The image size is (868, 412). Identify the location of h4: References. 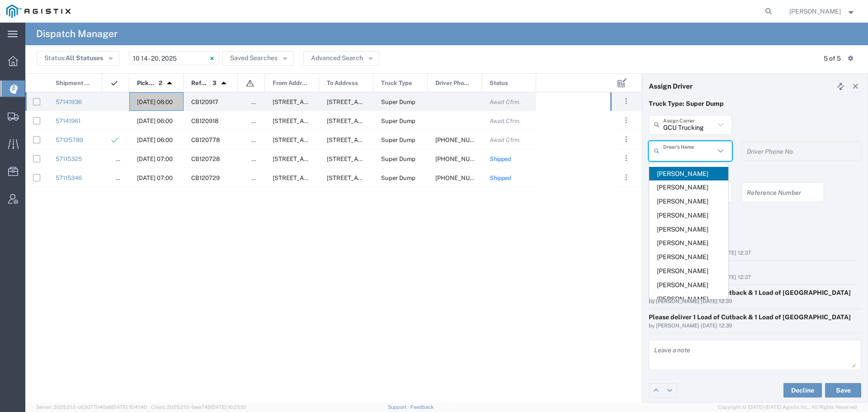
(755, 171).